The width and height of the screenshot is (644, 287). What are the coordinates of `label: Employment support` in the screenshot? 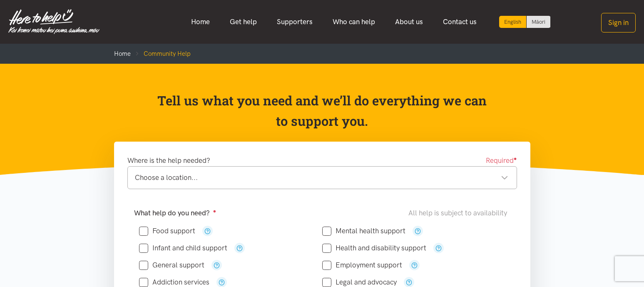 It's located at (363, 265).